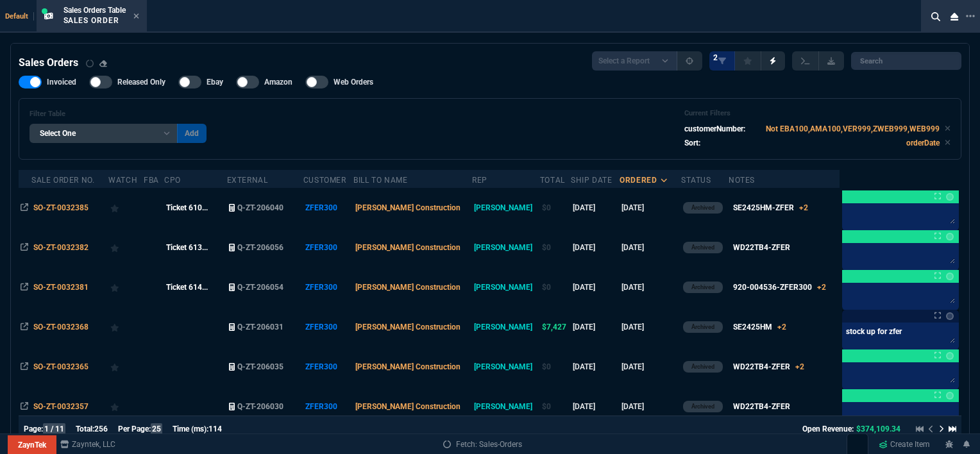 Image resolution: width=980 pixels, height=454 pixels. What do you see at coordinates (853, 128) in the screenshot?
I see `code: Not EBA100,AMA100,VER999,ZWEB999,WEB999` at bounding box center [853, 128].